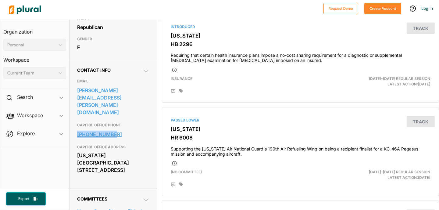  Describe the element at coordinates (383, 9) in the screenshot. I see `button: Create Account` at that location.